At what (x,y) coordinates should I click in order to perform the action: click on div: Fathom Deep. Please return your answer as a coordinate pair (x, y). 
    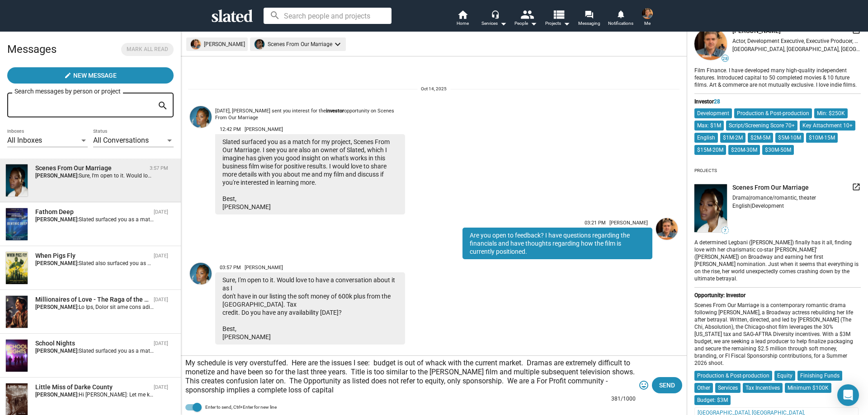
    Looking at the image, I should click on (93, 212).